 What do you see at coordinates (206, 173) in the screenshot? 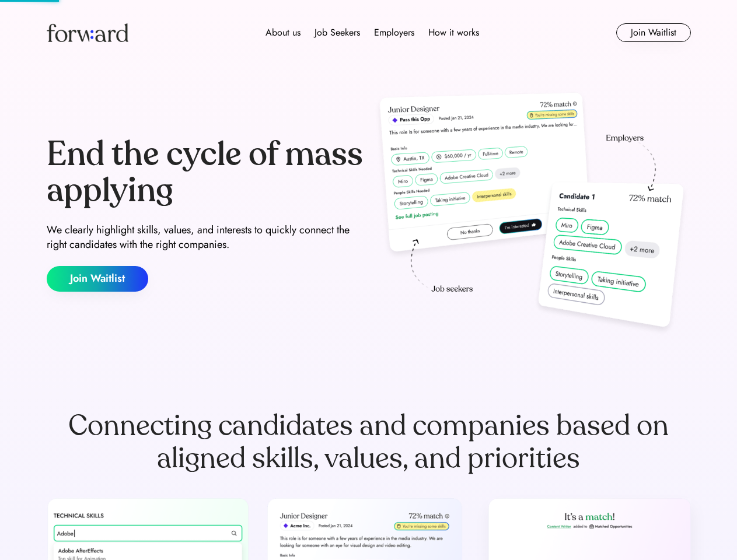
I see `div: End the cycle of mass applying` at bounding box center [206, 173].